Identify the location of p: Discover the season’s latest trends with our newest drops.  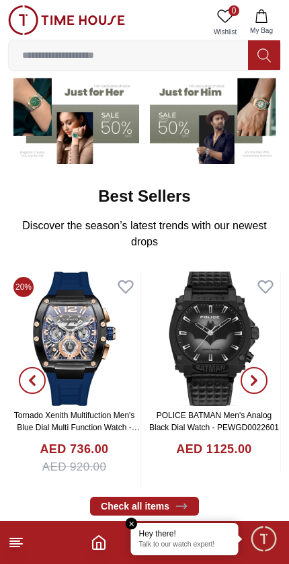
(145, 234).